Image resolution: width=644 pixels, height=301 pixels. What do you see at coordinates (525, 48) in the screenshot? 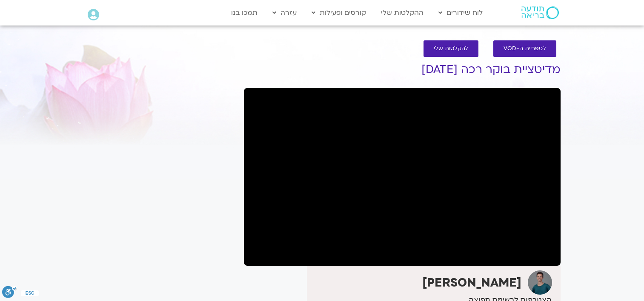
I see `span: לספריית ה-VOD` at bounding box center [525, 48].